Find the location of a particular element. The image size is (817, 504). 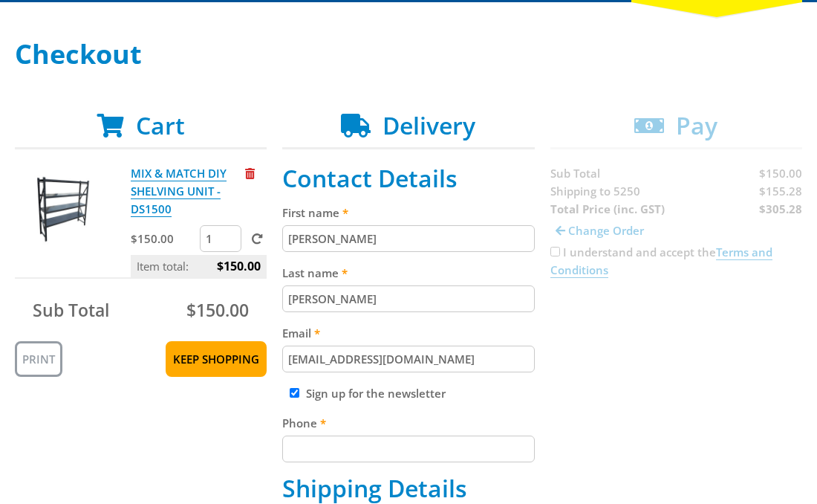

span: Sub Total is located at coordinates (71, 310).